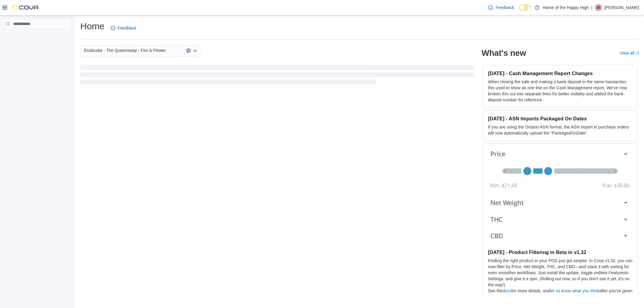  What do you see at coordinates (560, 130) in the screenshot?
I see `p: If you are using the Ontario ASN format, the ASN Import in purchase orders will now automatically...` at bounding box center [560, 130].